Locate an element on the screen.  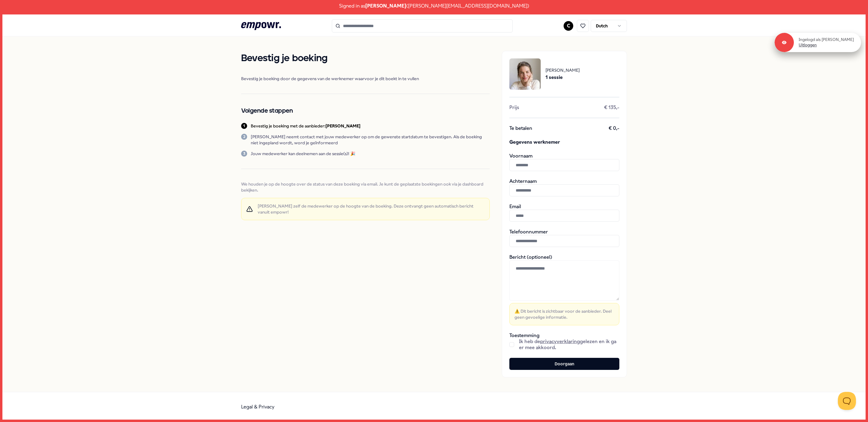
a: Uitloggen is located at coordinates (807, 45).